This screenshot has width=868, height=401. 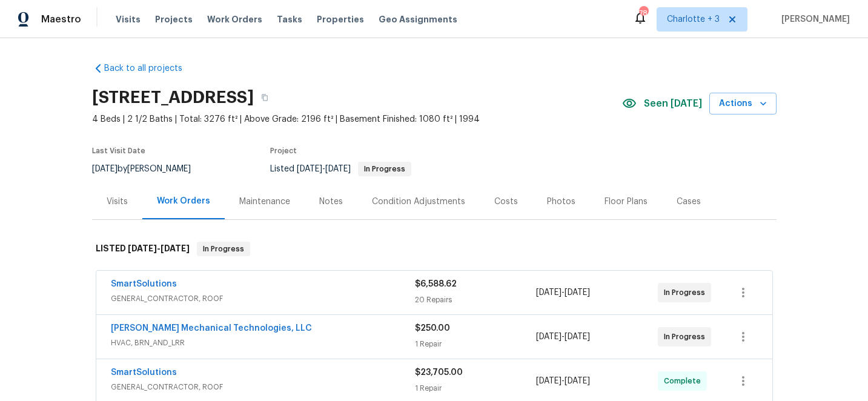 I want to click on span: Work Orders, so click(x=234, y=19).